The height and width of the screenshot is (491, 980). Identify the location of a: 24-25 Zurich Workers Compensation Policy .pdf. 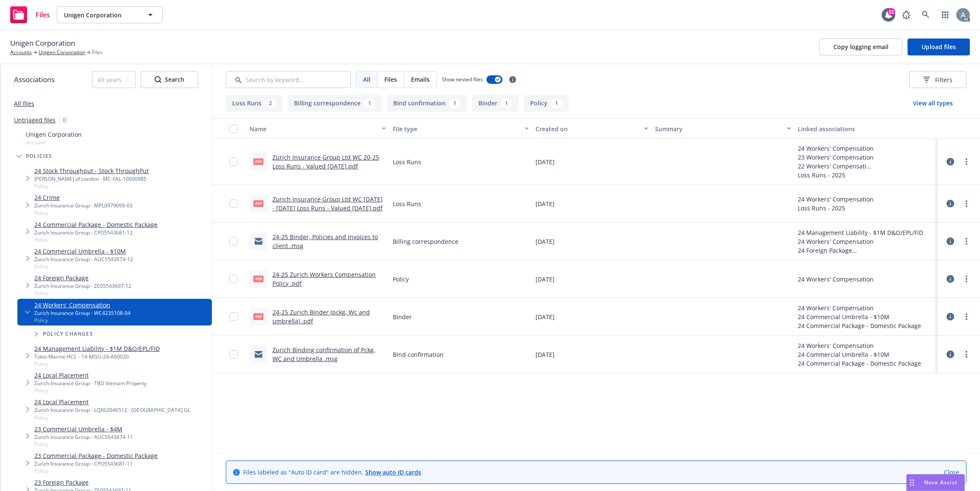
(324, 279).